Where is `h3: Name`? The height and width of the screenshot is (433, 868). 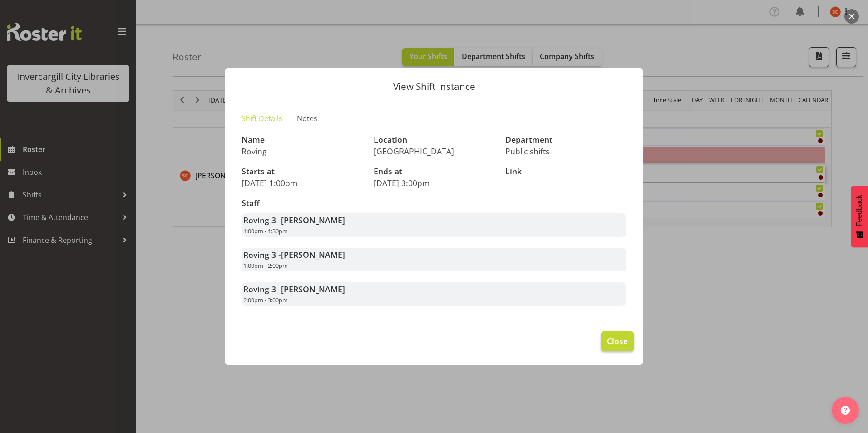 h3: Name is located at coordinates (302, 140).